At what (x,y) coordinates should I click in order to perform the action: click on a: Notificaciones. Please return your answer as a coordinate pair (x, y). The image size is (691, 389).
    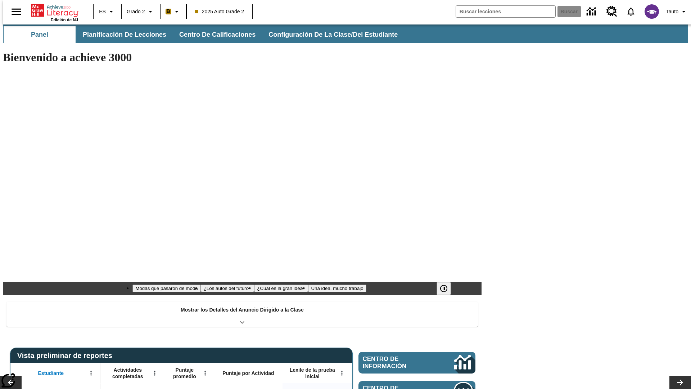
    Looking at the image, I should click on (631, 12).